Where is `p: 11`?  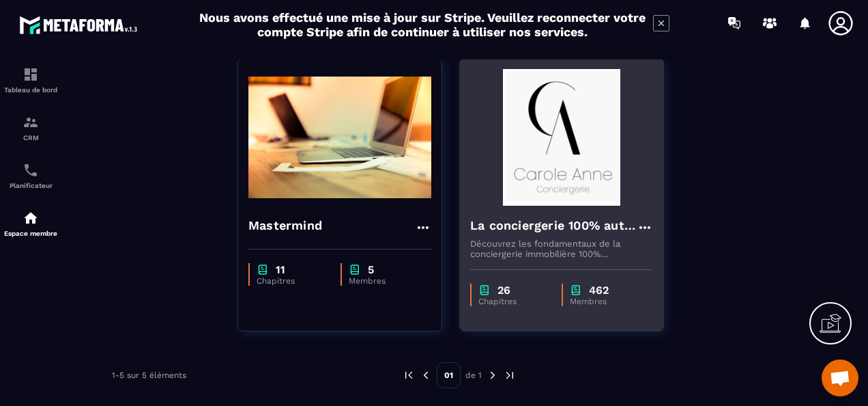 p: 11 is located at coordinates (281, 269).